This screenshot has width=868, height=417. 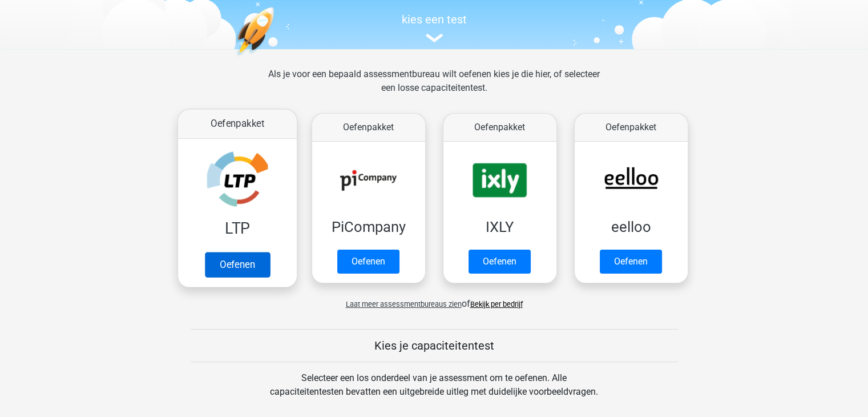 What do you see at coordinates (434, 88) in the screenshot?
I see `div: Als je voor een bepaald assessmentbureau wilt oefenen kies je die hier, of selecteer een losse ca...` at bounding box center [434, 88].